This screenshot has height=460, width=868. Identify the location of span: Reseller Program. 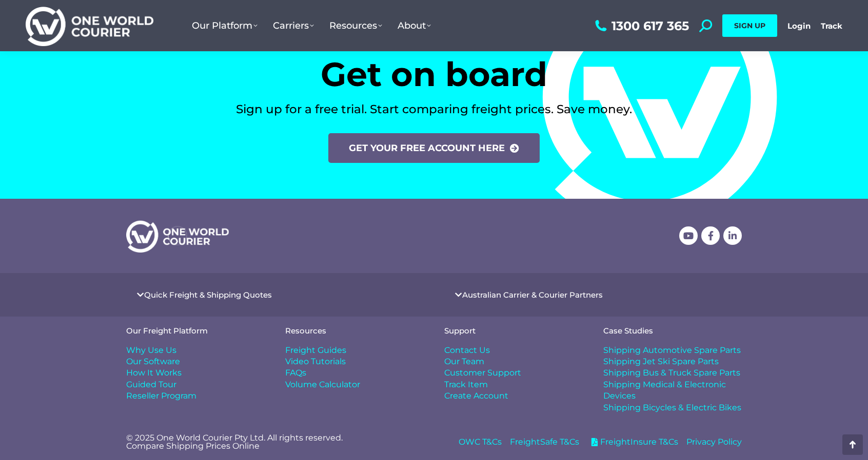
(161, 396).